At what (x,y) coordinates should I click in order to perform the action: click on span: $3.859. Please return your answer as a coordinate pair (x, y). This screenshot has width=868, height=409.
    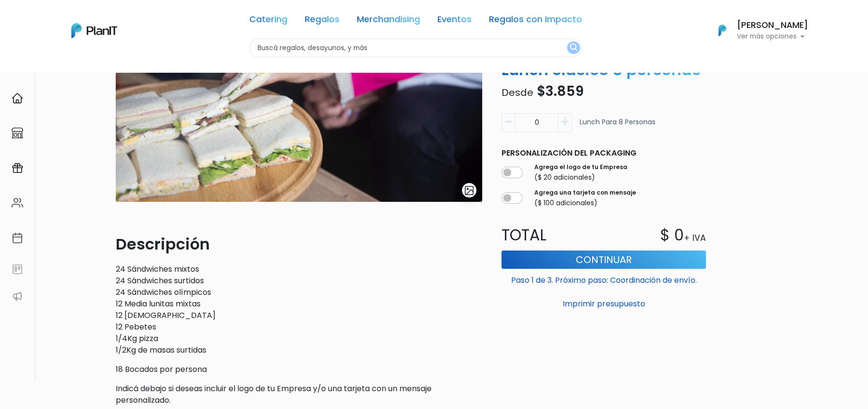
    Looking at the image, I should click on (560, 91).